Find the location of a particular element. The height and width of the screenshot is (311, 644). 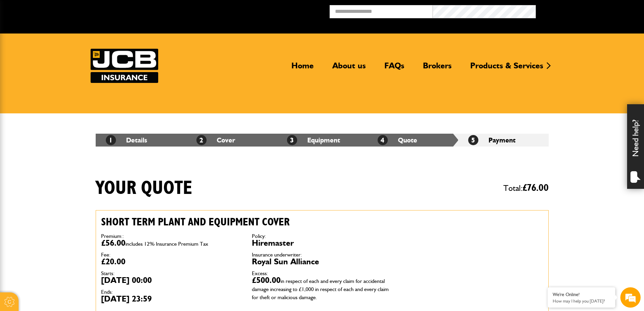

span: 76.00 is located at coordinates (537, 188).